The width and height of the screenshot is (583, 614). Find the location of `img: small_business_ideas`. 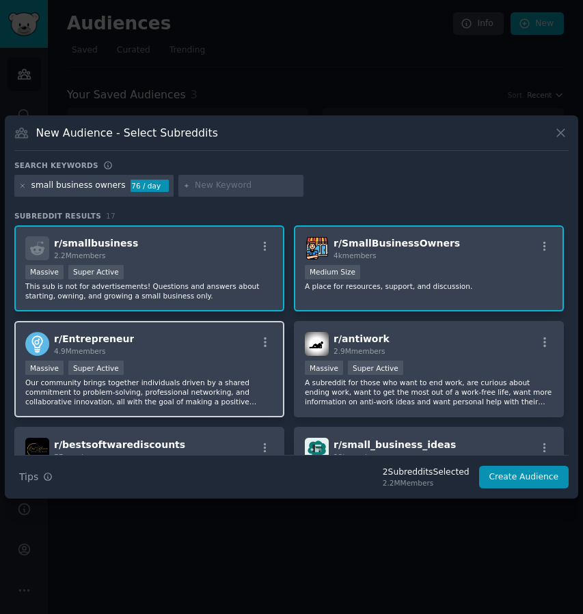

img: small_business_ideas is located at coordinates (316, 450).